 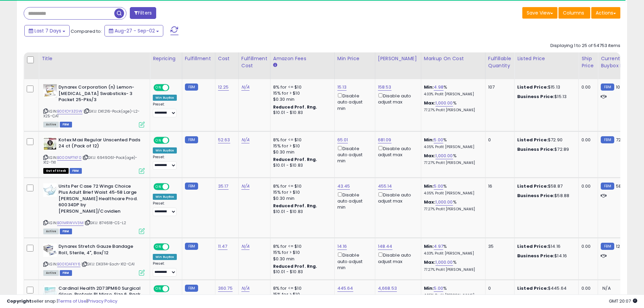 I want to click on a: 5.00, so click(x=439, y=186).